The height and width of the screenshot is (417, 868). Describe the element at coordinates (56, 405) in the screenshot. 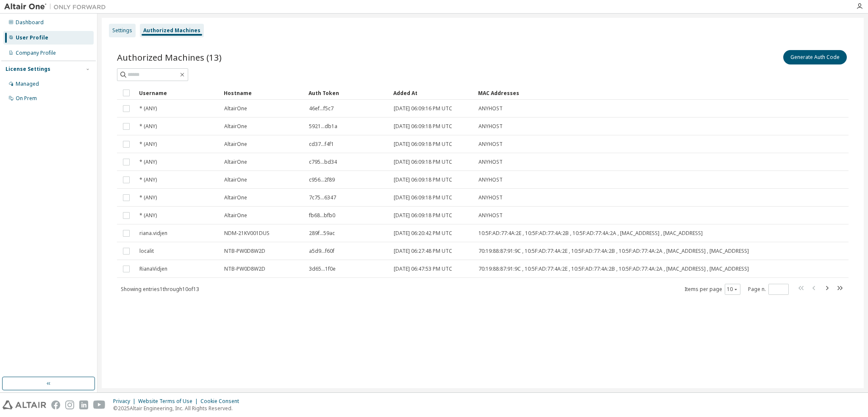

I see `img: facebook.svg` at that location.